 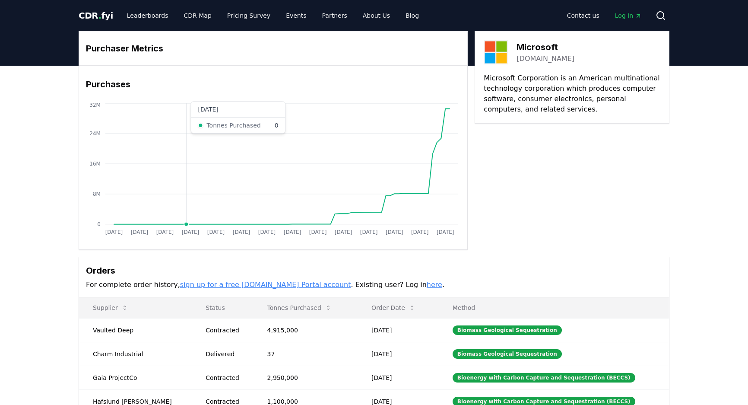 What do you see at coordinates (95, 133) in the screenshot?
I see `tspan: 24M` at bounding box center [95, 133].